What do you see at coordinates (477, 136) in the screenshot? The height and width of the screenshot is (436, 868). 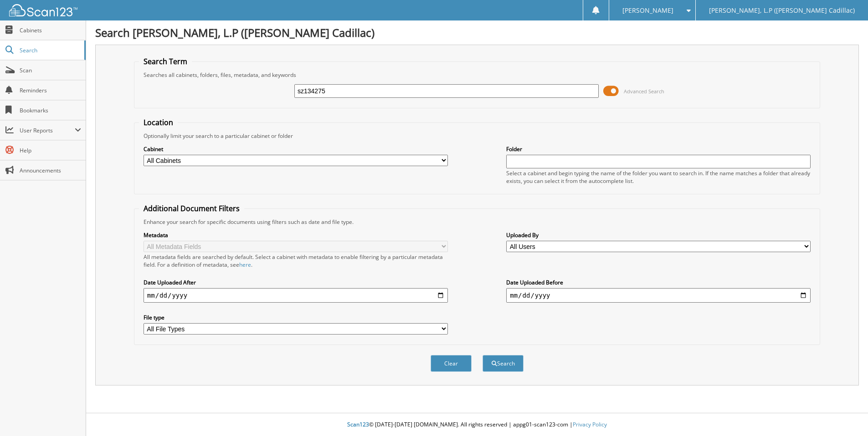 I see `div: Optionally limit your search to a particular cabinet or folder` at bounding box center [477, 136].